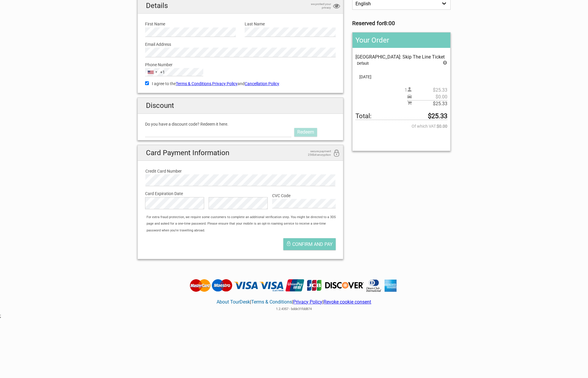 The height and width of the screenshot is (378, 588). I want to click on span: Pickup price, so click(427, 97).